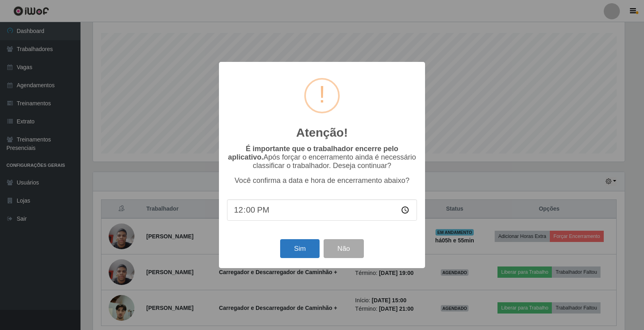  What do you see at coordinates (313, 153) in the screenshot?
I see `b: É importante que o trabalhador encerre pelo aplicativo.` at bounding box center [313, 153].